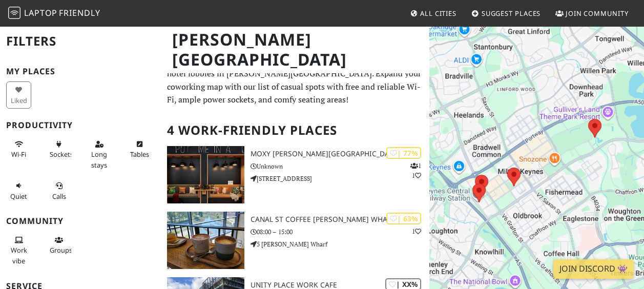 This screenshot has height=289, width=644. Describe the element at coordinates (19, 191) in the screenshot. I see `button: Quiet` at that location.